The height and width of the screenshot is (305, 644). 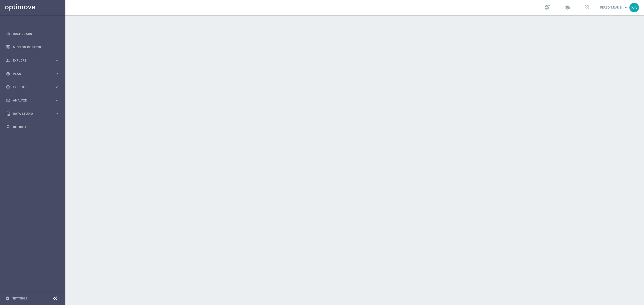 I want to click on i: gps_fixed, so click(x=8, y=74).